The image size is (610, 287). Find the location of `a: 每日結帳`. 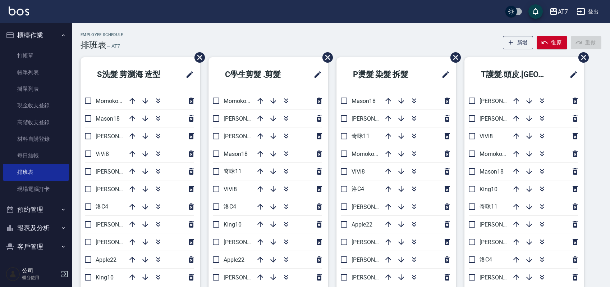

a: 每日結帳 is located at coordinates (36, 155).